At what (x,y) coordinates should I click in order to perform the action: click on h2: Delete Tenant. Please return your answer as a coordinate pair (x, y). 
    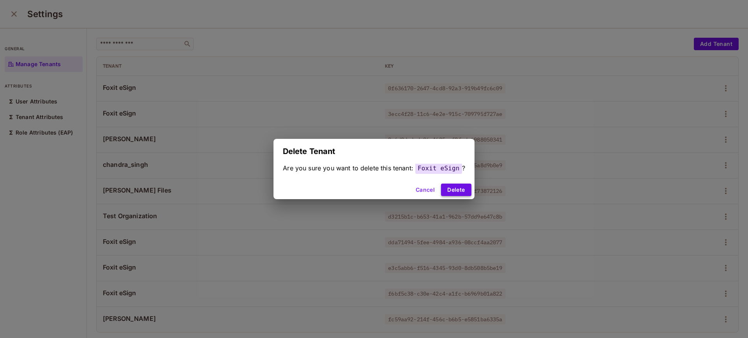
    Looking at the image, I should click on (373, 151).